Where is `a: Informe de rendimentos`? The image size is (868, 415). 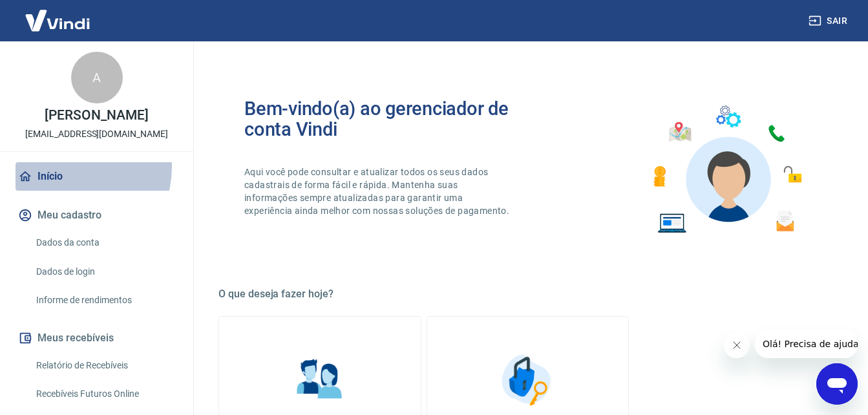
a: Informe de rendimentos is located at coordinates (104, 300).